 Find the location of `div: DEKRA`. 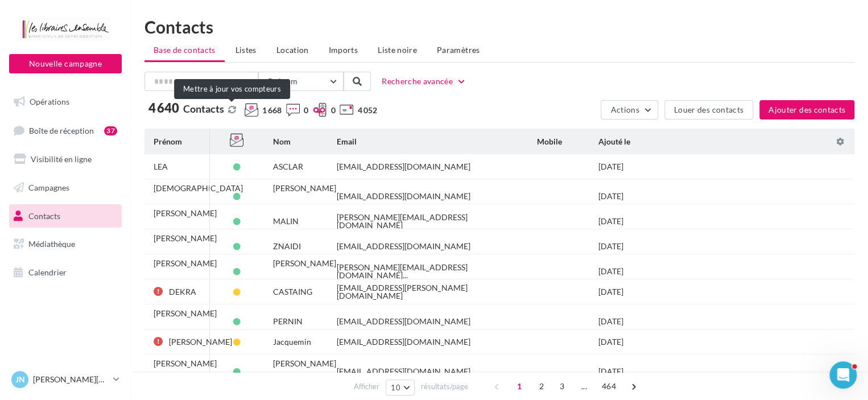

div: DEKRA is located at coordinates (182, 292).